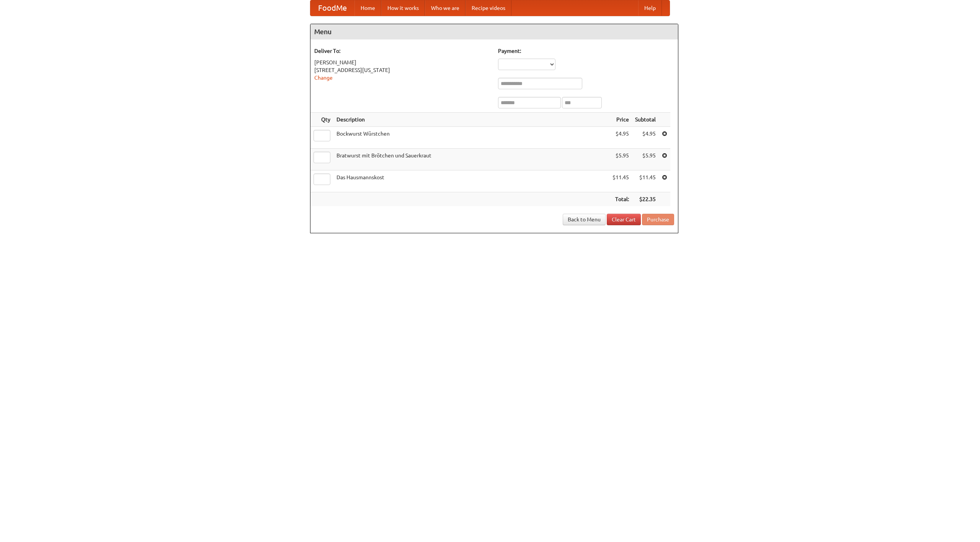 The image size is (980, 542). What do you see at coordinates (620, 120) in the screenshot?
I see `th: Price` at bounding box center [620, 120].